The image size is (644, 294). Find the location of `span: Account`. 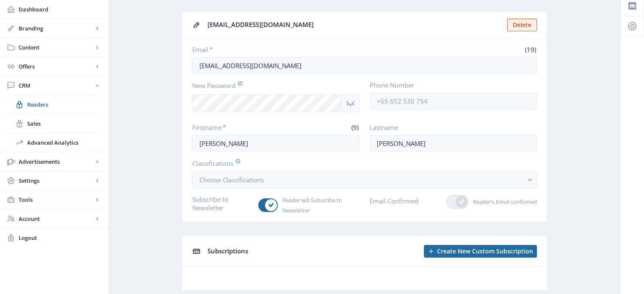

span: Account is located at coordinates (56, 219).